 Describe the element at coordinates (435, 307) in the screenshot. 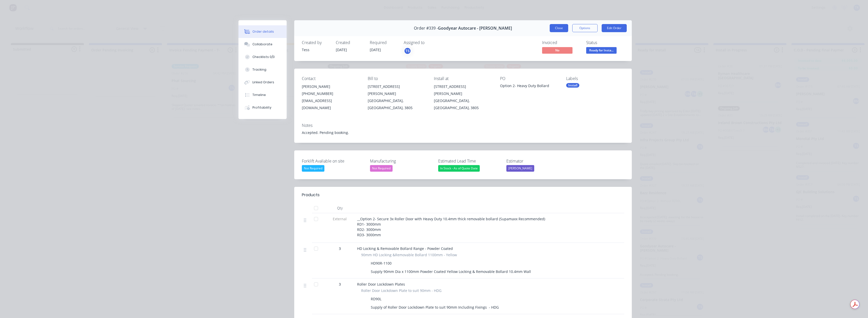

I see `div: Supply of Roller Door Lockdown Plate to suit 90mm Including Fixings - HDG` at that location.